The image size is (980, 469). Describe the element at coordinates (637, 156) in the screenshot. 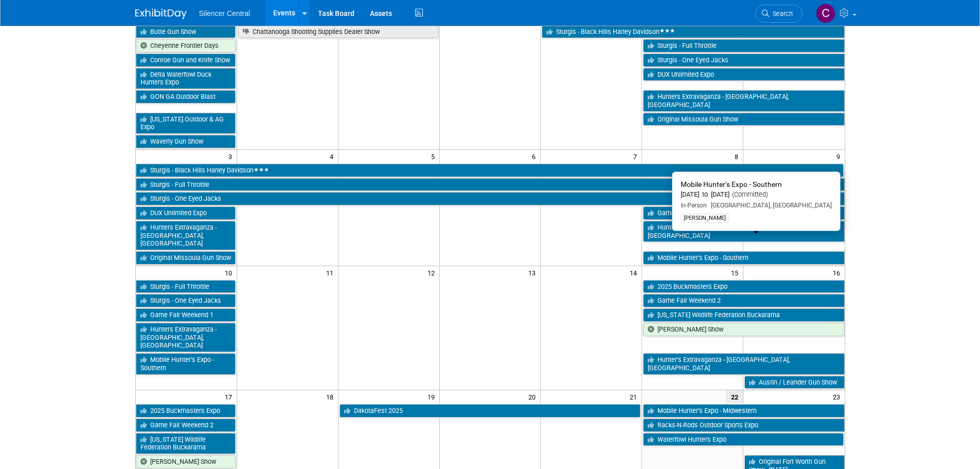

I see `span: 7` at that location.